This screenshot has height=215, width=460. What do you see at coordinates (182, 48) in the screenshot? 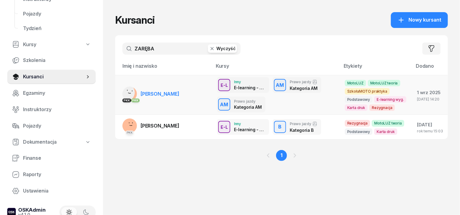
I see `input: Szukaj` at bounding box center [182, 48].